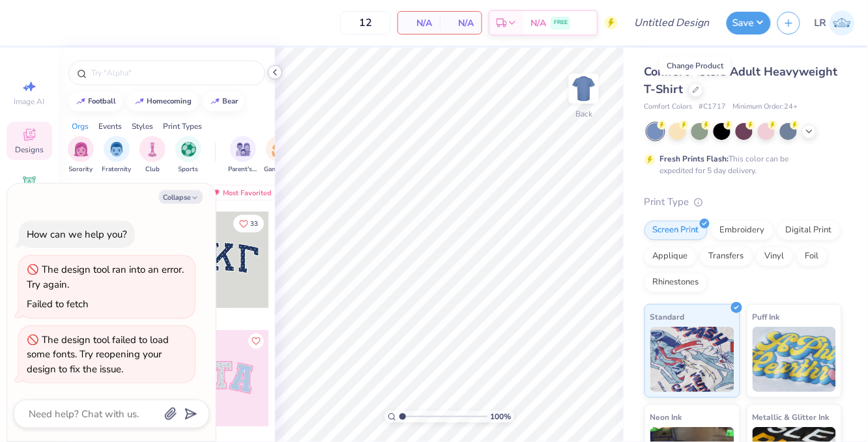 This screenshot has width=868, height=442. What do you see at coordinates (671, 257) in the screenshot?
I see `div: Applique` at bounding box center [671, 257].